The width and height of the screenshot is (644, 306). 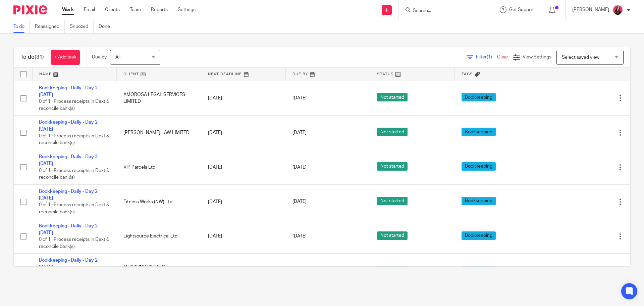 I want to click on p: Due by, so click(x=99, y=57).